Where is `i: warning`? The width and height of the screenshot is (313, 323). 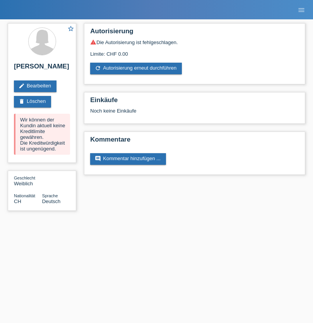 i: warning is located at coordinates (93, 42).